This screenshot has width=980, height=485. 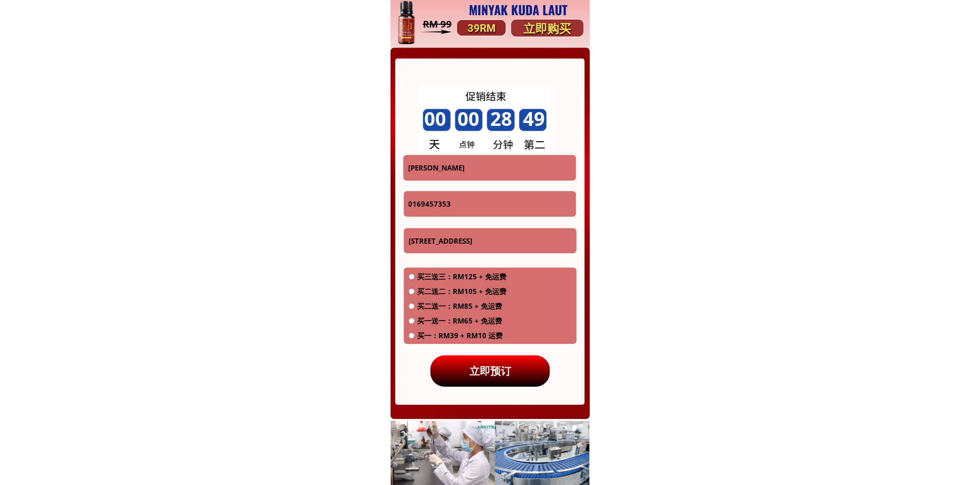 What do you see at coordinates (462, 321) in the screenshot?
I see `span: 买一送一：RM65 + 免运费` at bounding box center [462, 321].